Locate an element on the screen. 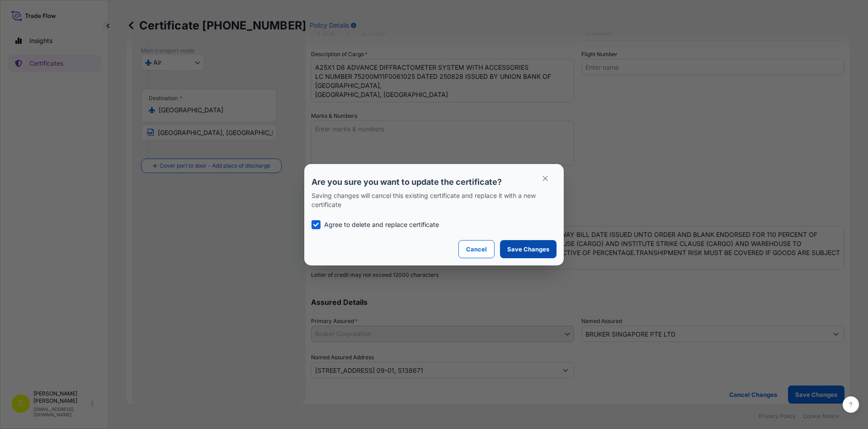 Image resolution: width=868 pixels, height=429 pixels. p: Agree to delete and replace certificate is located at coordinates (382, 224).